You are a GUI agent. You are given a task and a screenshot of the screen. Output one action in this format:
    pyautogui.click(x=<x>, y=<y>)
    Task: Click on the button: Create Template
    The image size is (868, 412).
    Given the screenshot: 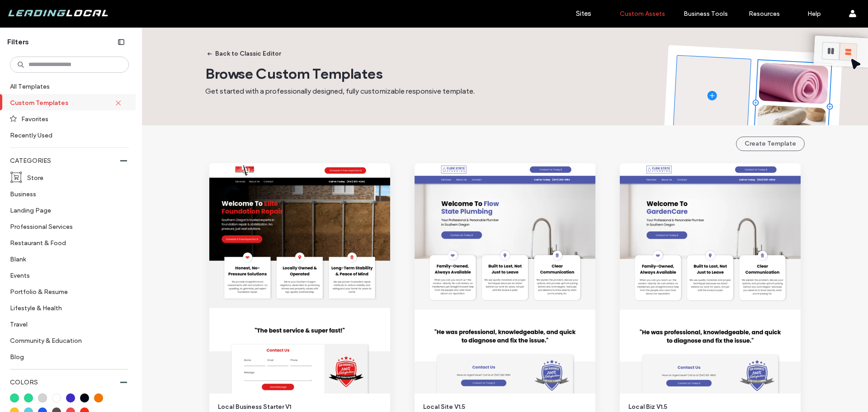 What is the action you would take?
    pyautogui.click(x=770, y=144)
    